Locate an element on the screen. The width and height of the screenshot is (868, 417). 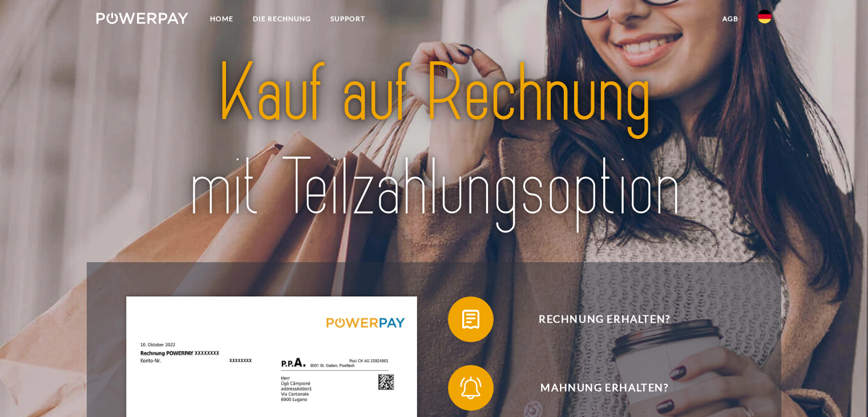
img: logo-powerpay-white.svg is located at coordinates (142, 18).